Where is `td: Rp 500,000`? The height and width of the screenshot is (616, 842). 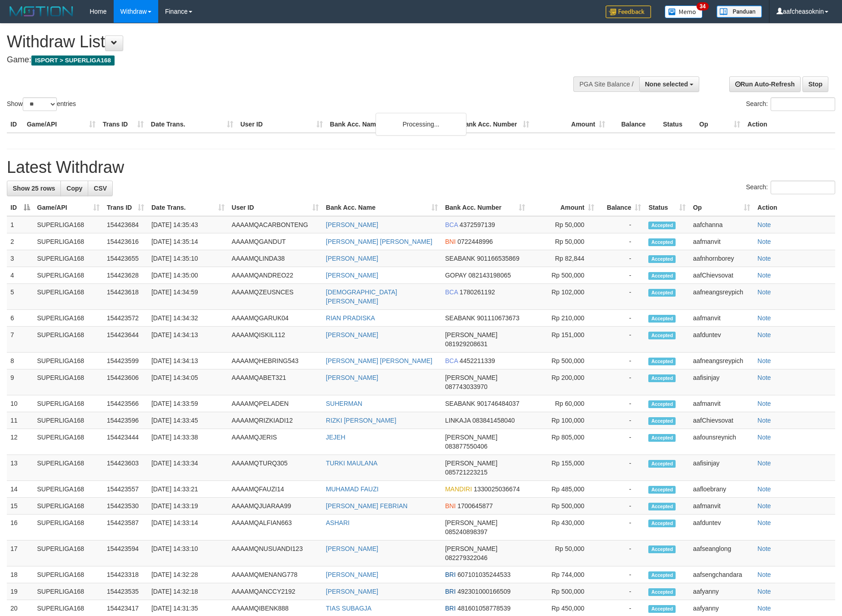 td: Rp 500,000 is located at coordinates (563, 506).